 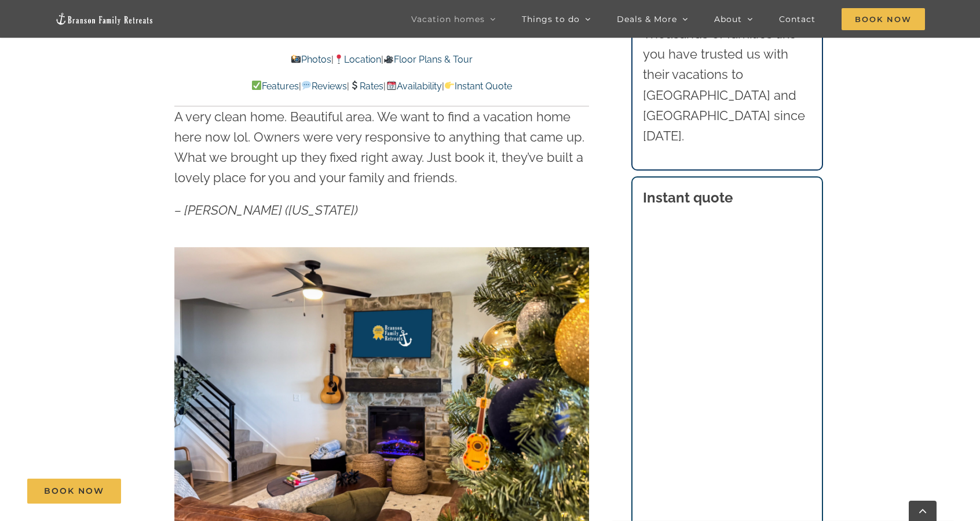 I want to click on span: Contact, so click(x=797, y=19).